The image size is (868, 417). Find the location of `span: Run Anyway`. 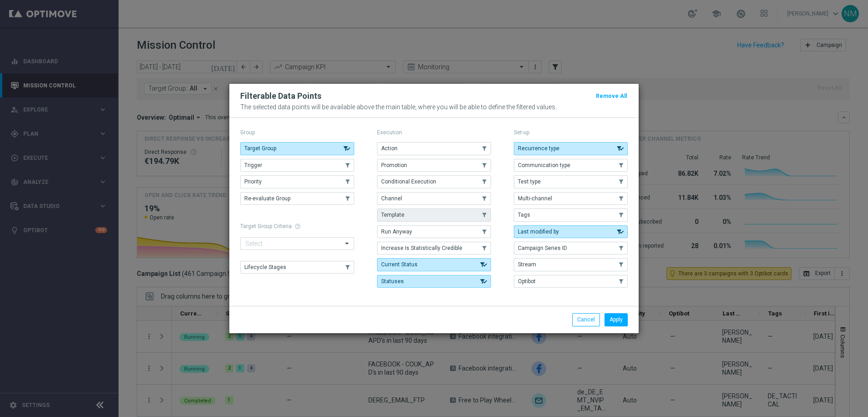

span: Run Anyway is located at coordinates (397, 232).